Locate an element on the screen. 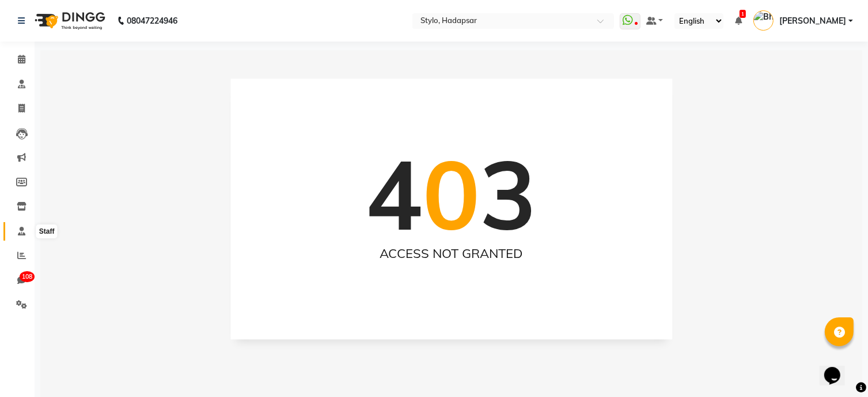  span: 1 is located at coordinates (743, 14).